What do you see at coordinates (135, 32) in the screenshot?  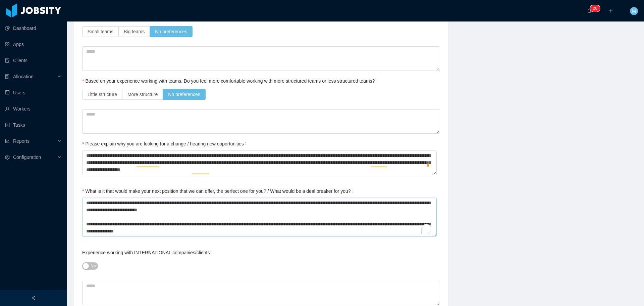 I see `span: Big teams` at bounding box center [135, 32].